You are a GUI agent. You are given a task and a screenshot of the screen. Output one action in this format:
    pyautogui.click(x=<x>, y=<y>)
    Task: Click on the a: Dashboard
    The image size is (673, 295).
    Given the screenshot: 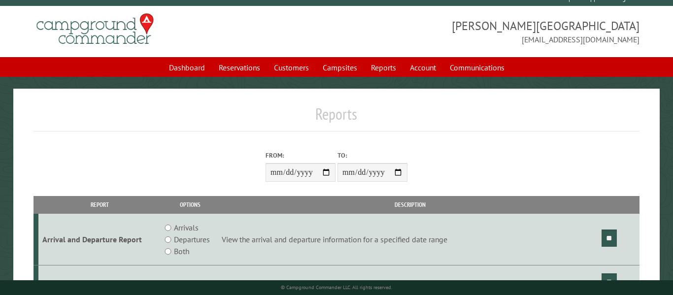 What is the action you would take?
    pyautogui.click(x=187, y=68)
    